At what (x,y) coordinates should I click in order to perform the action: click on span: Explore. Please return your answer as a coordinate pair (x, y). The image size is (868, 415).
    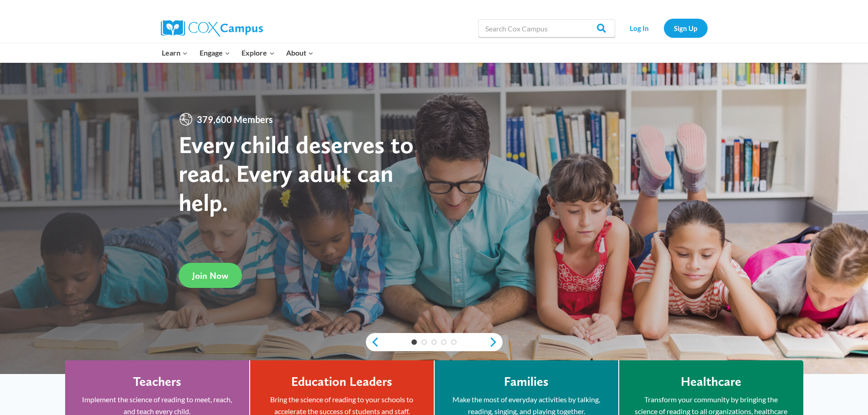
    Looking at the image, I should click on (258, 53).